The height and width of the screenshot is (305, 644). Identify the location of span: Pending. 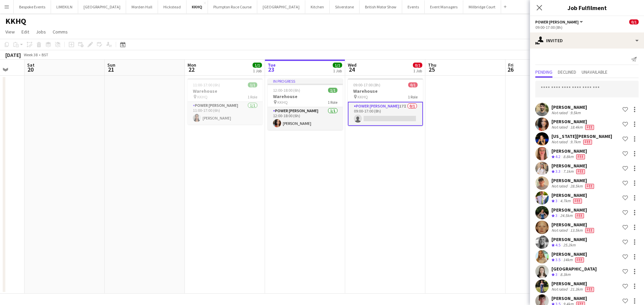
(544, 72).